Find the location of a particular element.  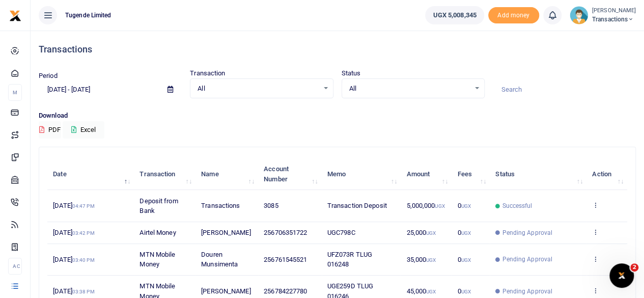

button: Excel is located at coordinates (84, 130).